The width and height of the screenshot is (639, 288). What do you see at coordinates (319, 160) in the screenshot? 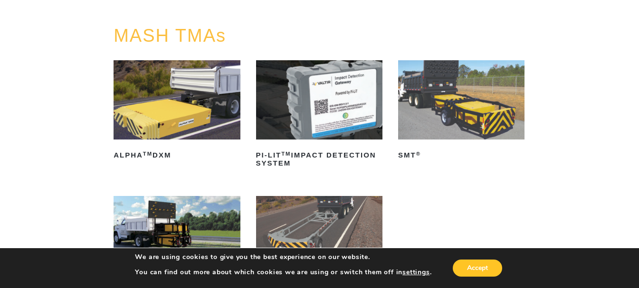
I see `h2: PI-LIT Impact Detection System` at bounding box center [319, 160].